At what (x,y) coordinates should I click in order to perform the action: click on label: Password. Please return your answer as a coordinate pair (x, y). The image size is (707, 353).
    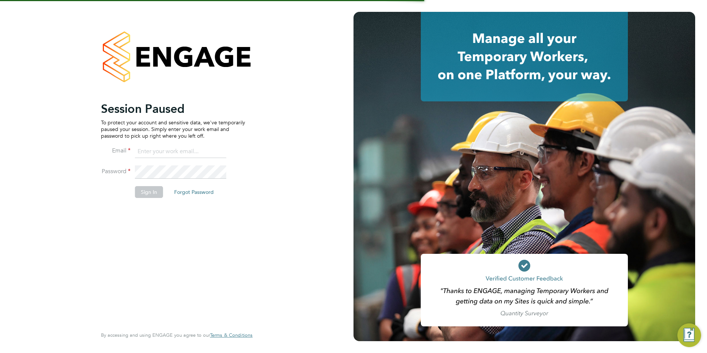
    Looking at the image, I should click on (116, 171).